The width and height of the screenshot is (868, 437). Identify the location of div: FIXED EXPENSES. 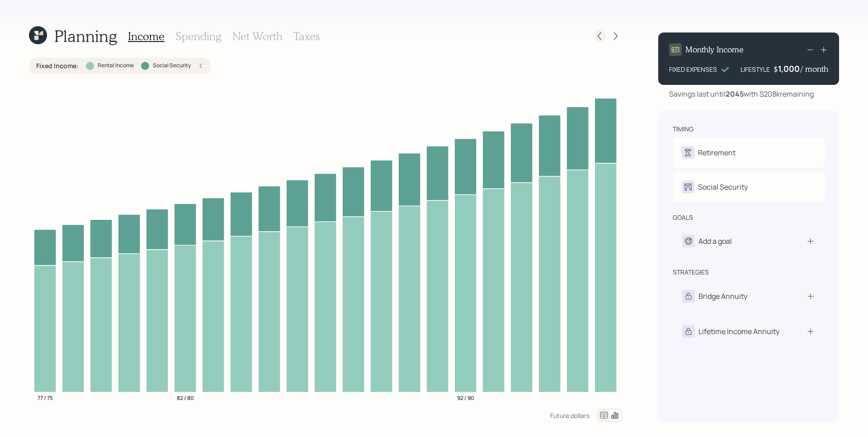
(693, 69).